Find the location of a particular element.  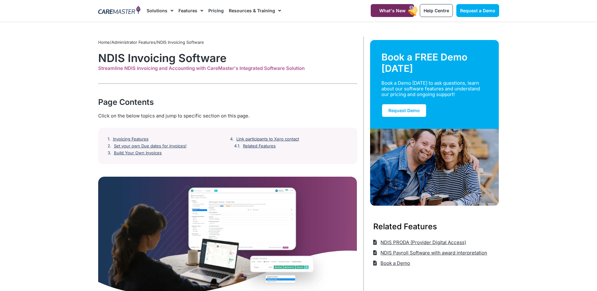

div: Streamline NDIS Invoicing and Accounting with CareMaster's Integrated Software Solution is located at coordinates (227, 68).